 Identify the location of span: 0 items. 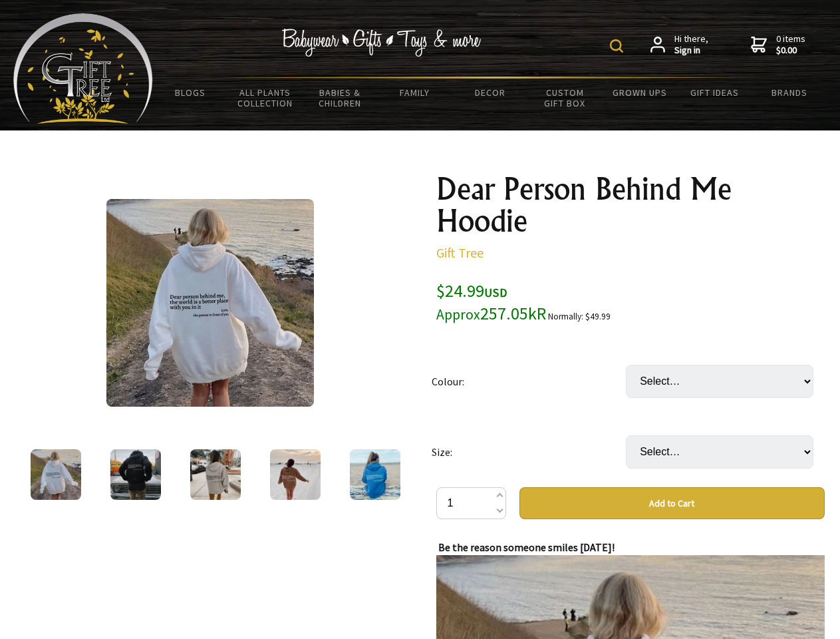
(791, 45).